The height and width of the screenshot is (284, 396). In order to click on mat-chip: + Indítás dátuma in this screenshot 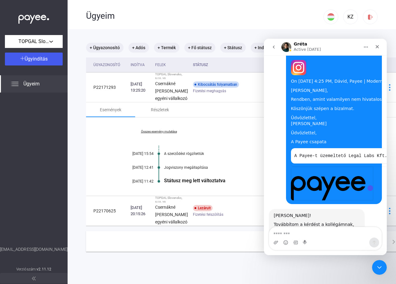, I will do `click(271, 48)`.